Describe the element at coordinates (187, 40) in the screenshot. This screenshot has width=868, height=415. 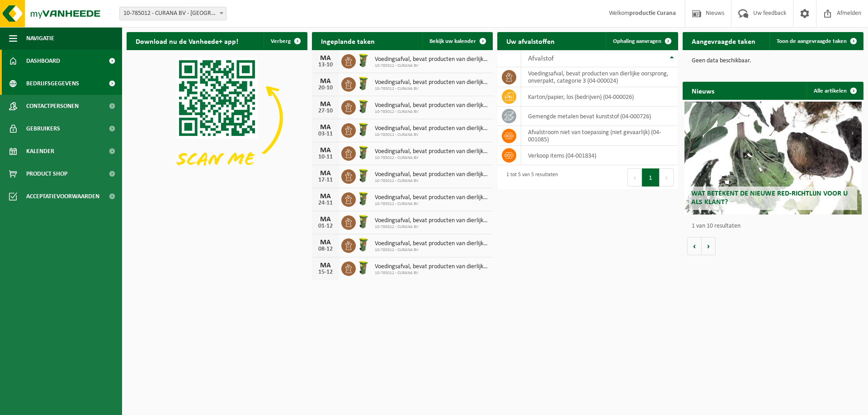
I see `h2: Download nu de Vanheede+ app!` at that location.